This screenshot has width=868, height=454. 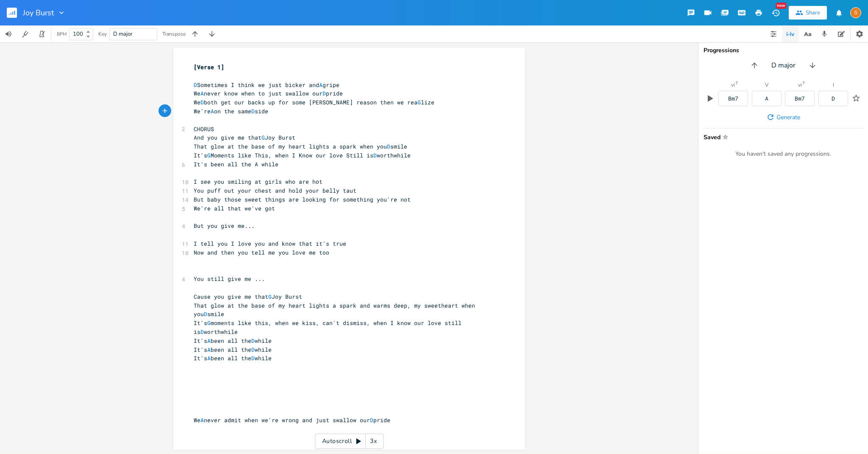 I want to click on span: It's Moments like This, when I Know our love Still is worthwhile, so click(x=302, y=156).